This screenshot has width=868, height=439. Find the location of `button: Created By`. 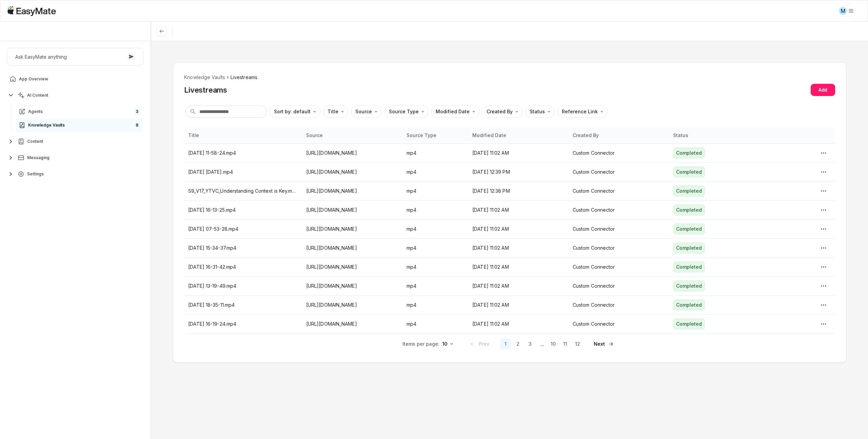

button: Created By is located at coordinates (503, 112).